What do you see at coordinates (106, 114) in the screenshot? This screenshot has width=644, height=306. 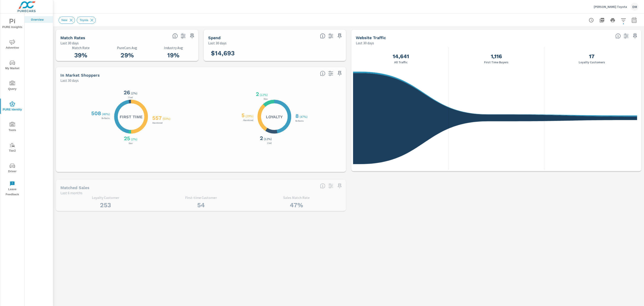 I see `p: ( 46% )` at bounding box center [106, 114].